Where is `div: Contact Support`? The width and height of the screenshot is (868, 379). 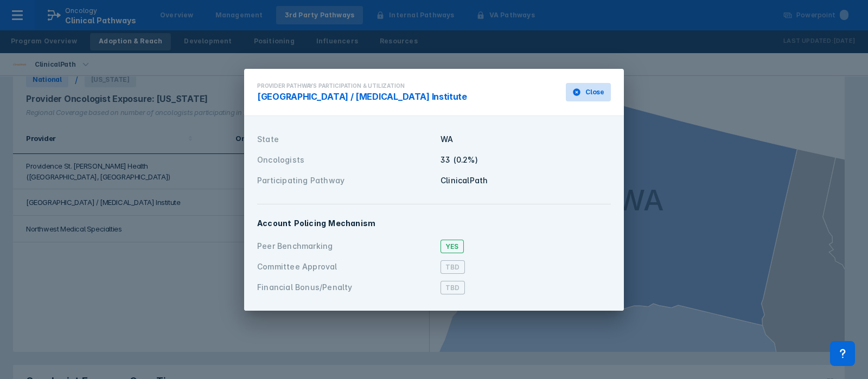 div: Contact Support is located at coordinates (842, 353).